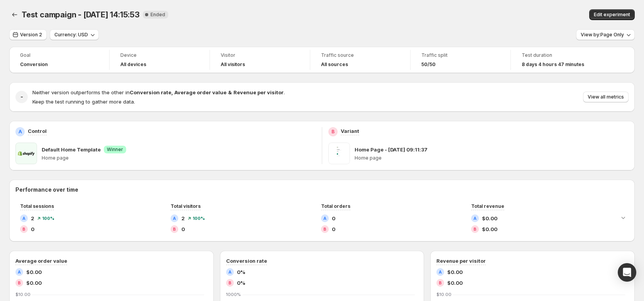  What do you see at coordinates (71, 35) in the screenshot?
I see `span: Currency: USD` at bounding box center [71, 35].